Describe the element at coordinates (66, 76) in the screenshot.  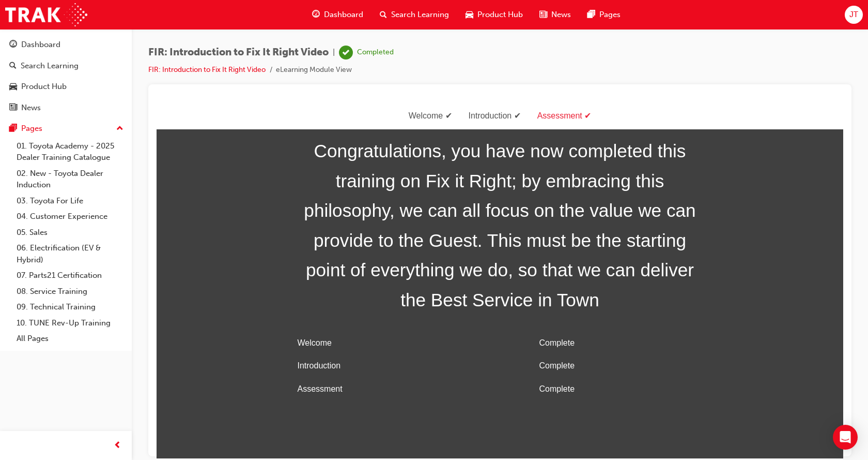
I see `button: DashboardSearch LearningProduct HubNews` at that location.